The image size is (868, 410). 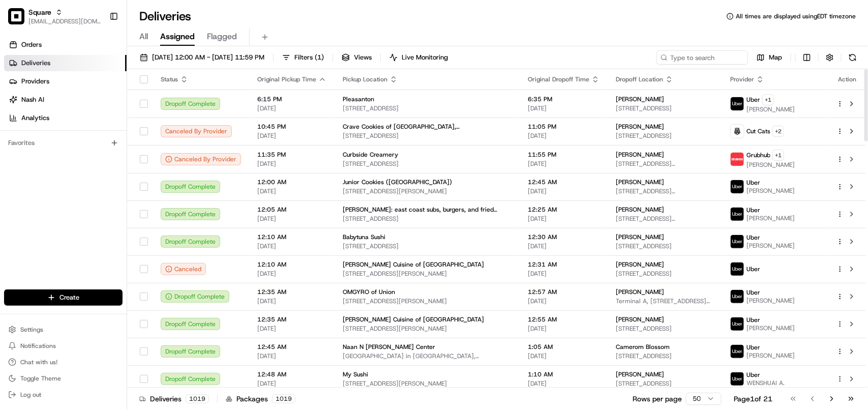 I want to click on span: Babytuna Sushi, so click(x=364, y=237).